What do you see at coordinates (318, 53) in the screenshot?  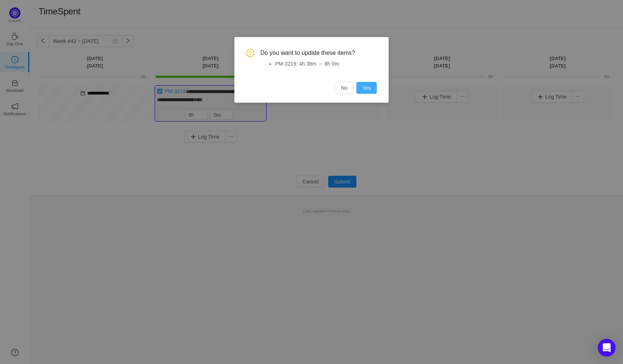 I see `span: Do you want to update these items?` at bounding box center [318, 53].